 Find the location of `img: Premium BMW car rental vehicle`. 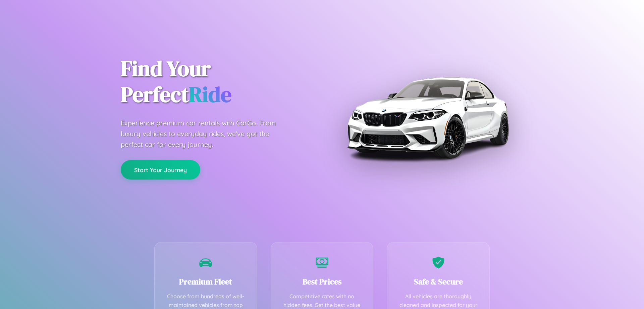

img: Premium BMW car rental vehicle is located at coordinates (428, 117).